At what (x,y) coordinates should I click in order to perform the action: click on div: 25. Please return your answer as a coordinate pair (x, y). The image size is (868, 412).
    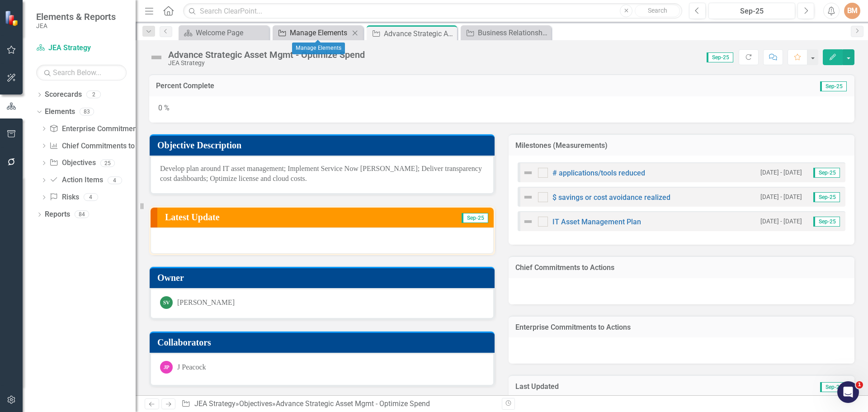
    Looking at the image, I should click on (108, 163).